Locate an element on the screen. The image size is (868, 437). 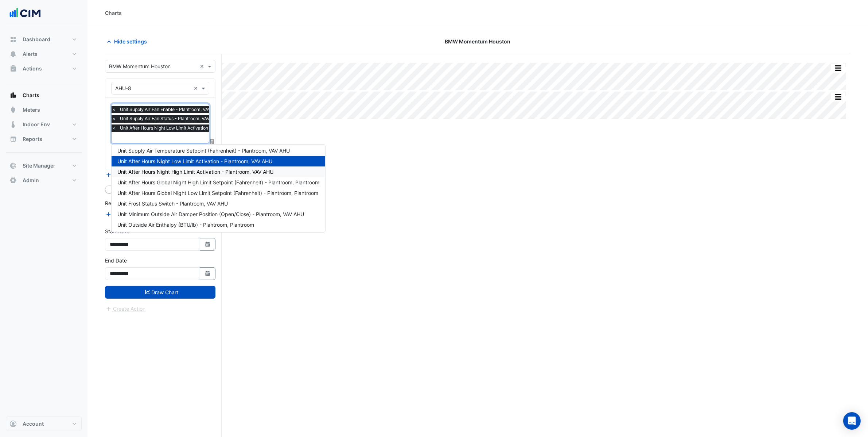
span: Admin is located at coordinates (30, 180).